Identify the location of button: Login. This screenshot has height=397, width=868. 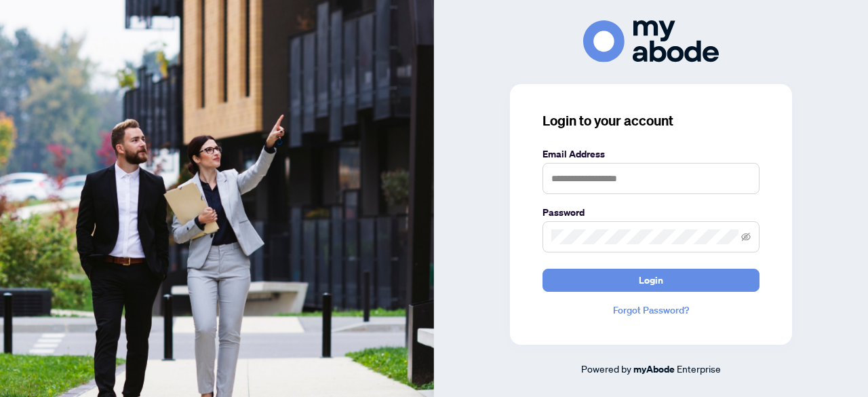
(651, 281).